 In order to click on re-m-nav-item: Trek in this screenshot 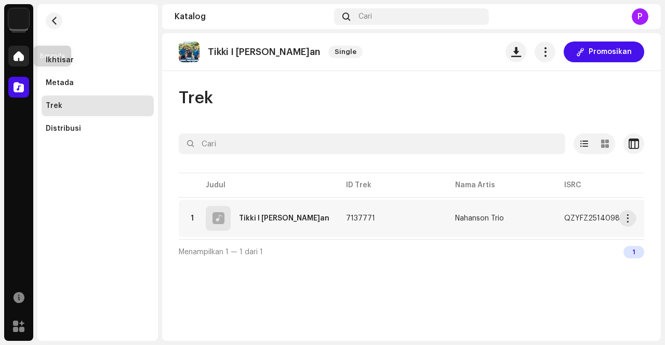, I will do `click(98, 106)`.